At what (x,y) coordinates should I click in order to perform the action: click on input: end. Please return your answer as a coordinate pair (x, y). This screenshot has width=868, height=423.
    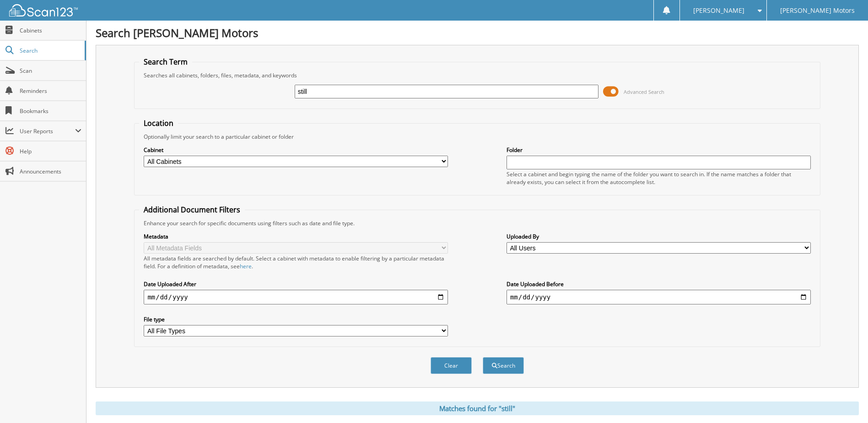
    Looking at the image, I should click on (659, 297).